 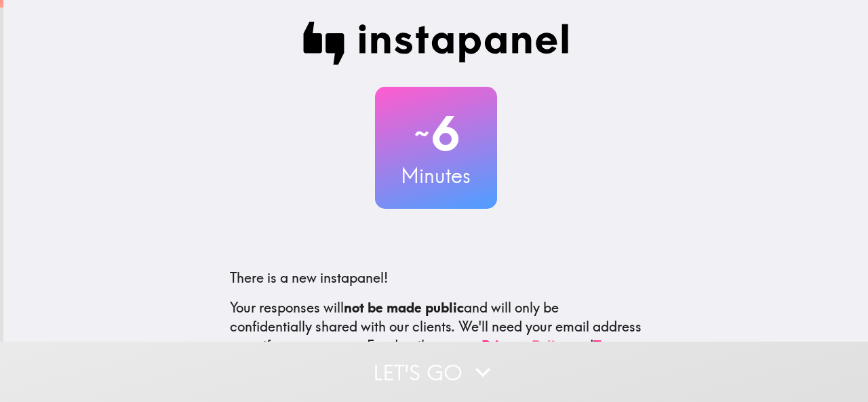 I want to click on b: not be made public, so click(x=403, y=308).